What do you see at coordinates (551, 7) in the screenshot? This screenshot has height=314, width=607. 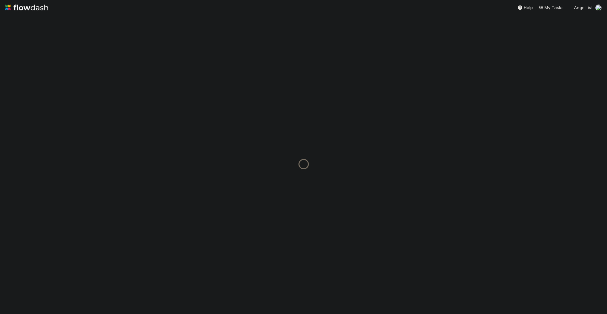 I see `a: My Tasks` at bounding box center [551, 7].